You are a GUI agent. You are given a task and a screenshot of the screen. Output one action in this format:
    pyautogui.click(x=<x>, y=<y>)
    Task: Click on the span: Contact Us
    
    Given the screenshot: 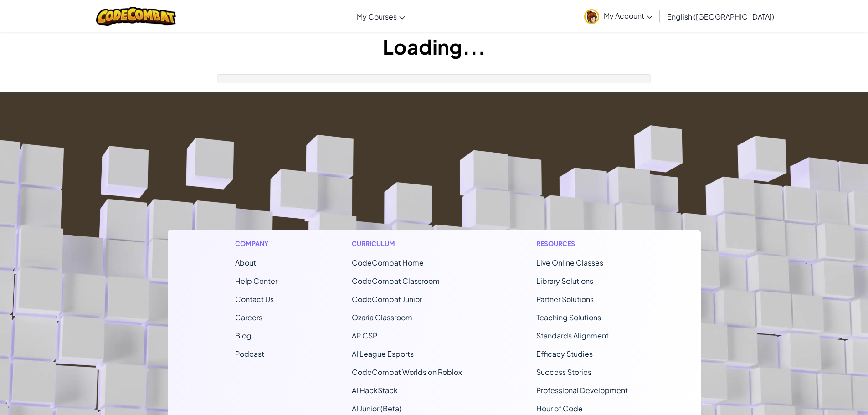 What is the action you would take?
    pyautogui.click(x=255, y=299)
    